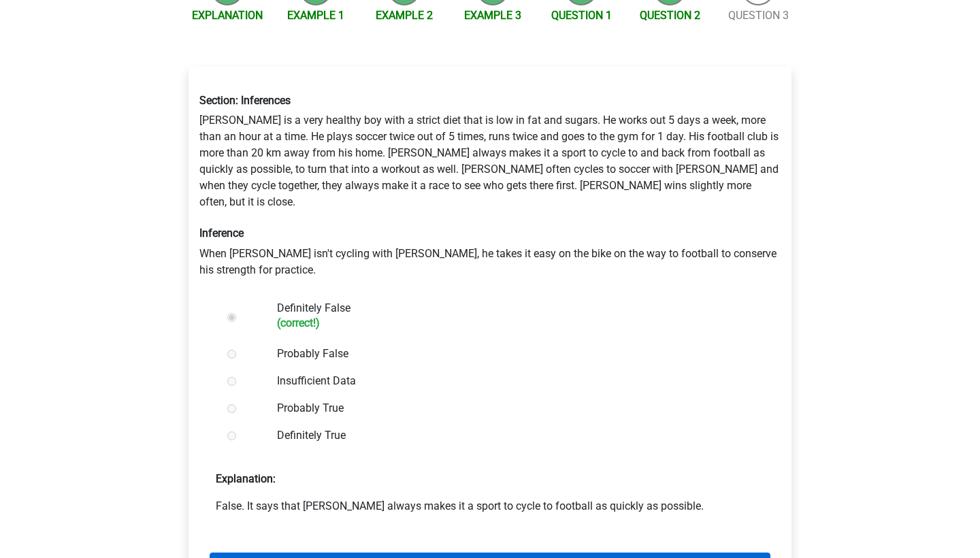 This screenshot has width=980, height=558. What do you see at coordinates (512, 381) in the screenshot?
I see `label: Insufficient Data` at bounding box center [512, 381].